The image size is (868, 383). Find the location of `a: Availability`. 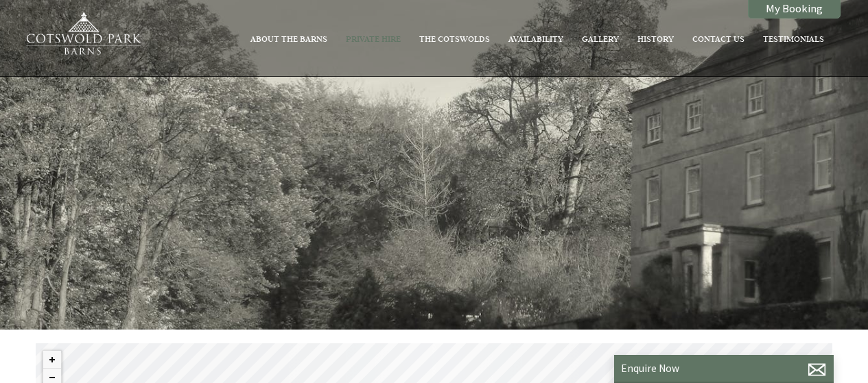

a: Availability is located at coordinates (536, 39).